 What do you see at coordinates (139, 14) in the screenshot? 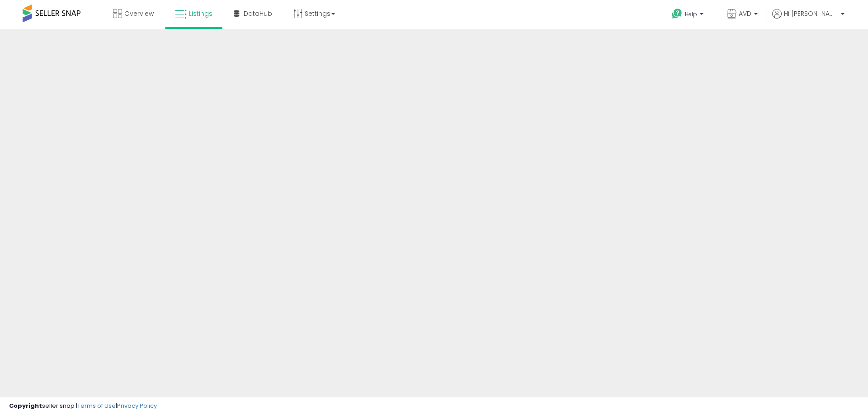
I see `span: Overview` at bounding box center [139, 14].